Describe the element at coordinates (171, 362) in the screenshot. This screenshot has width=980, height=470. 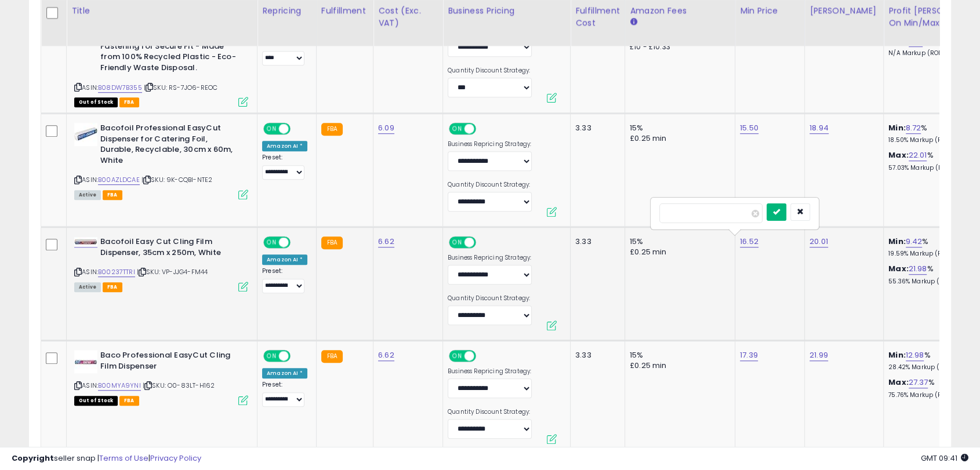
I see `b: Baco Professional EasyCut Cling Film Dispenser` at that location.